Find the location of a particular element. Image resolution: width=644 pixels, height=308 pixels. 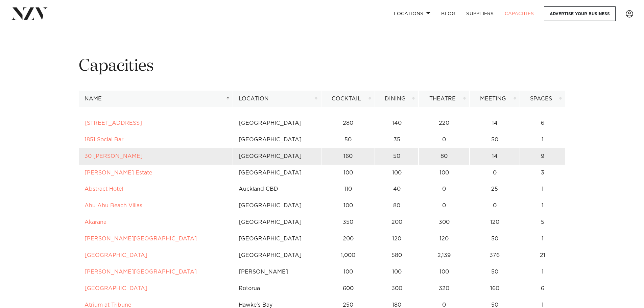

a: SUPPLIERS is located at coordinates (479, 13).